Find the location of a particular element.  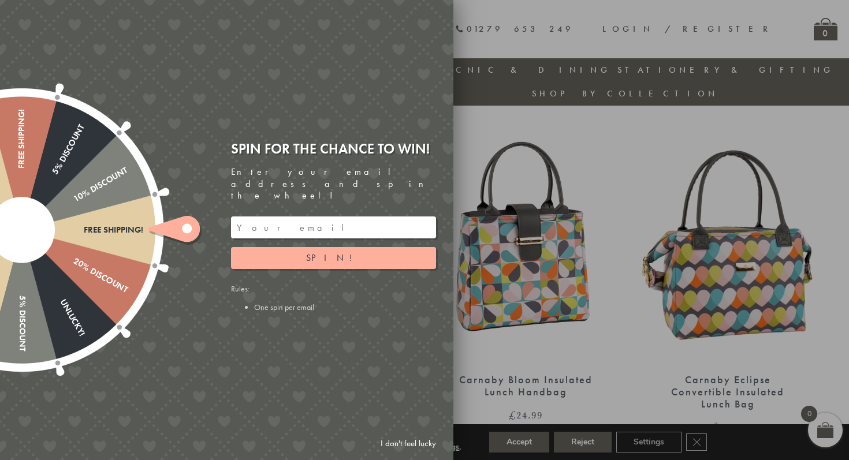

span: Spin! is located at coordinates (333, 258).